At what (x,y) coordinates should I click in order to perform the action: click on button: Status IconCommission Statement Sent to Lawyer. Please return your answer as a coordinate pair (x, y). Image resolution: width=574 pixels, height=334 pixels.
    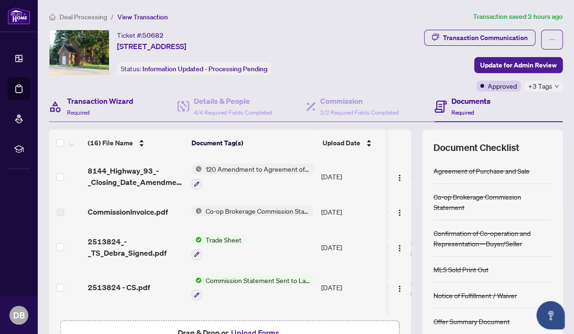
    Looking at the image, I should click on (252, 288).